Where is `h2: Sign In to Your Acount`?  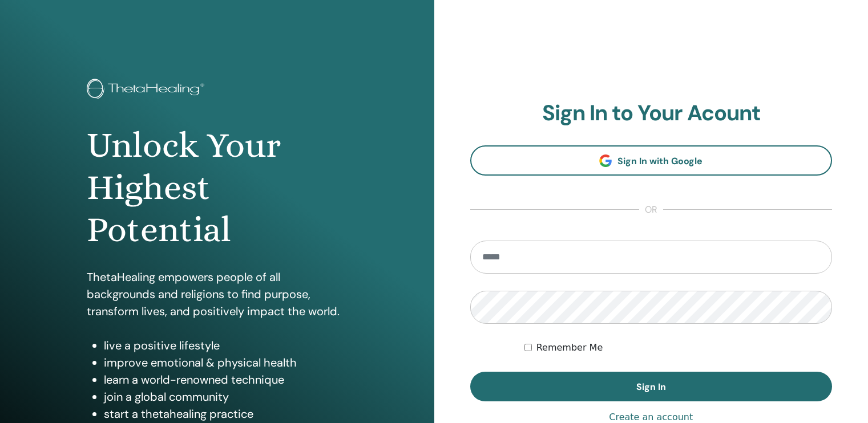
h2: Sign In to Your Acount is located at coordinates (651, 114).